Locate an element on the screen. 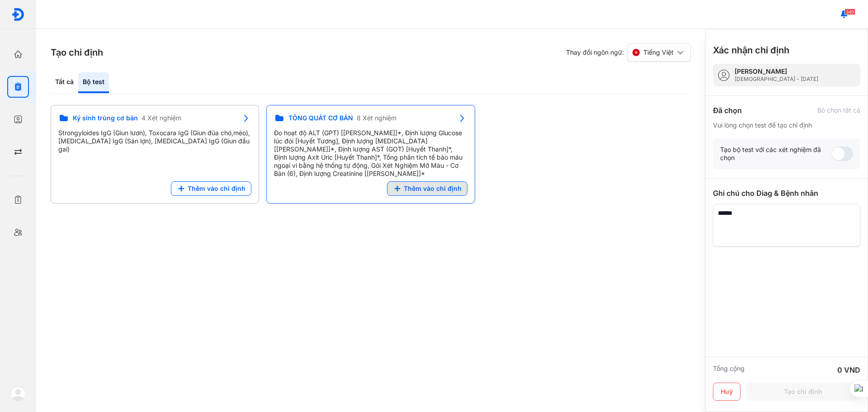 The height and width of the screenshot is (412, 868). span: Ký sinh trùng cơ bản is located at coordinates (105, 118).